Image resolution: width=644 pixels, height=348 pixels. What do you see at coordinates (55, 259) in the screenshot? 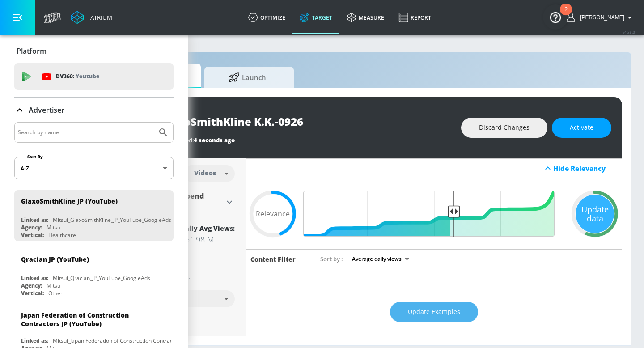
I see `div: Qracian JP (YouTube)` at bounding box center [55, 259].